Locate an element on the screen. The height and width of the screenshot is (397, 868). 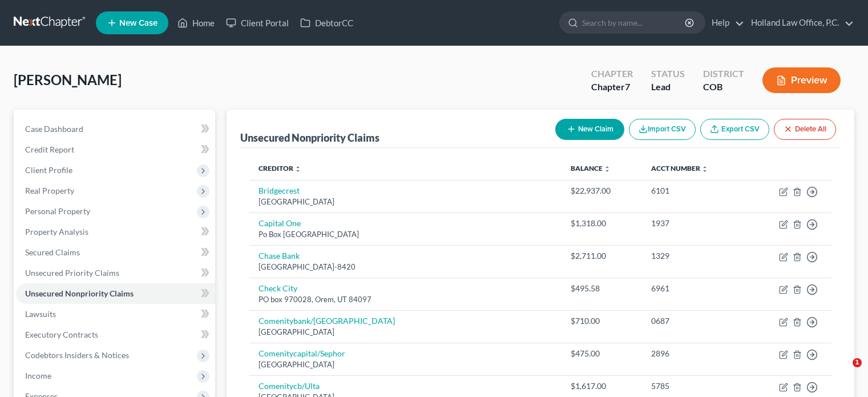
div: PO box 970028, Orem, UT 84097 is located at coordinates (405, 299).